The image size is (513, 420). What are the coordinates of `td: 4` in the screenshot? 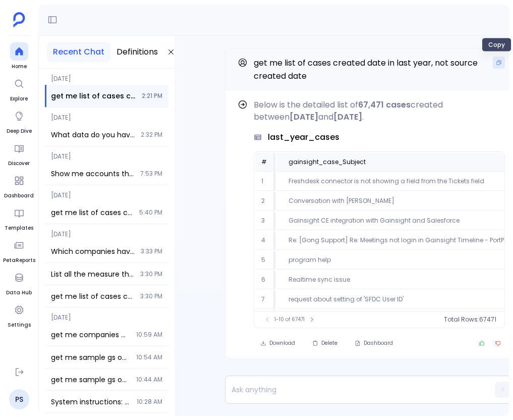 It's located at (265, 240).